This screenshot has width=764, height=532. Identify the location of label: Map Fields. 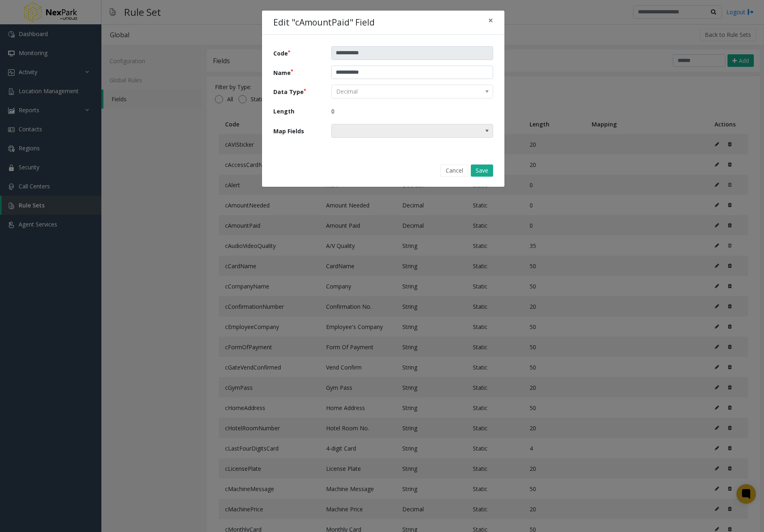
(296, 131).